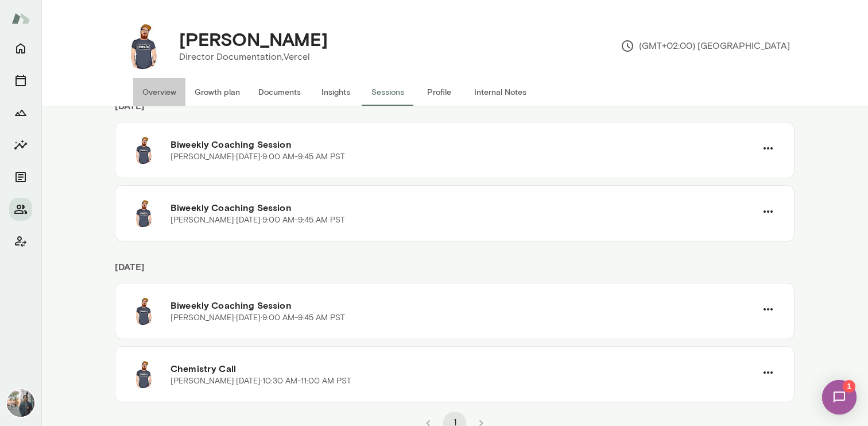  Describe the element at coordinates (21, 209) in the screenshot. I see `button: Members` at that location.